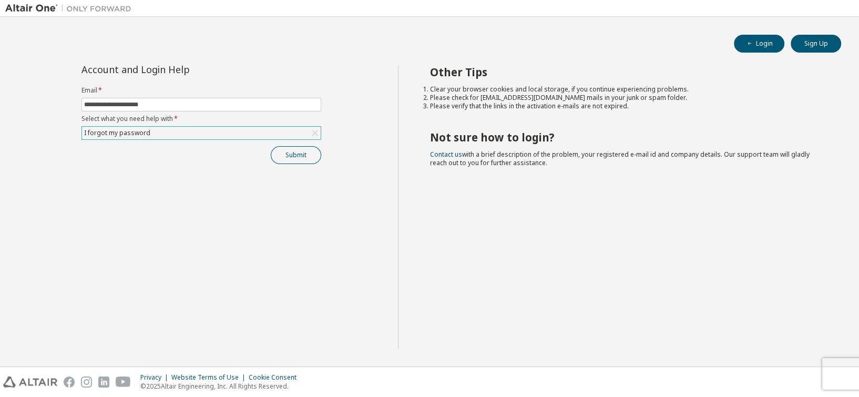 The width and height of the screenshot is (859, 397). What do you see at coordinates (446, 154) in the screenshot?
I see `a: Contact us` at bounding box center [446, 154].